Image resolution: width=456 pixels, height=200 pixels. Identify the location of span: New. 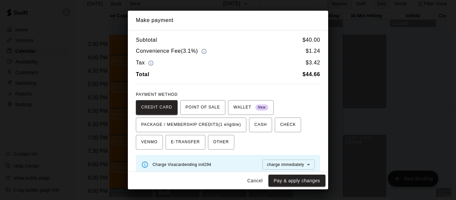
(262, 107).